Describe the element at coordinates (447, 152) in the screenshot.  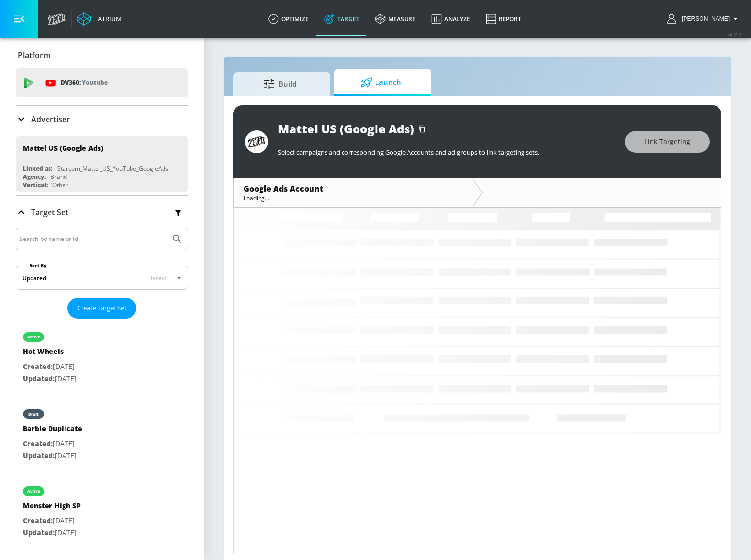
I see `p: Select campaigns and corresponding Google Accounts and ad-groups to link targeting sets.` at that location.